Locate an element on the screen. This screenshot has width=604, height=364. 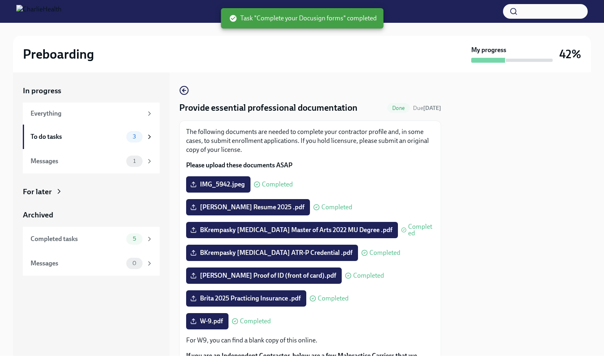
span: Brita 2025 Practicing Insurance .pdf is located at coordinates (246, 298).